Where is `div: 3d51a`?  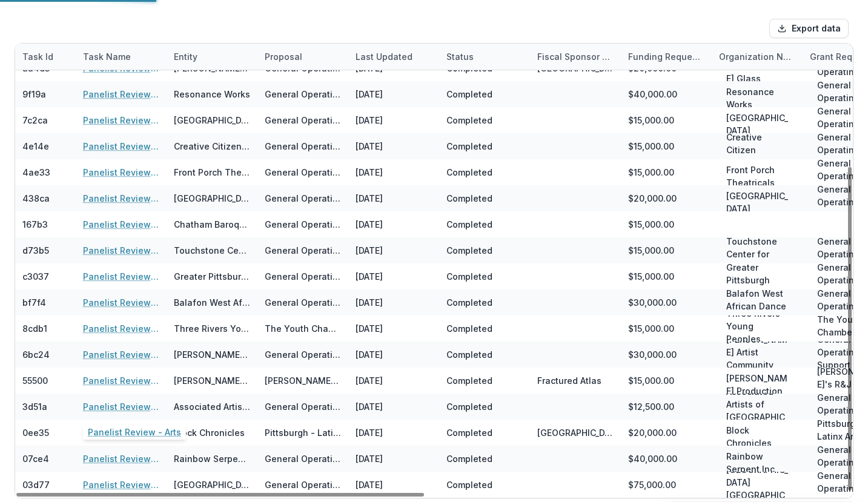 div: 3d51a is located at coordinates (34, 406).